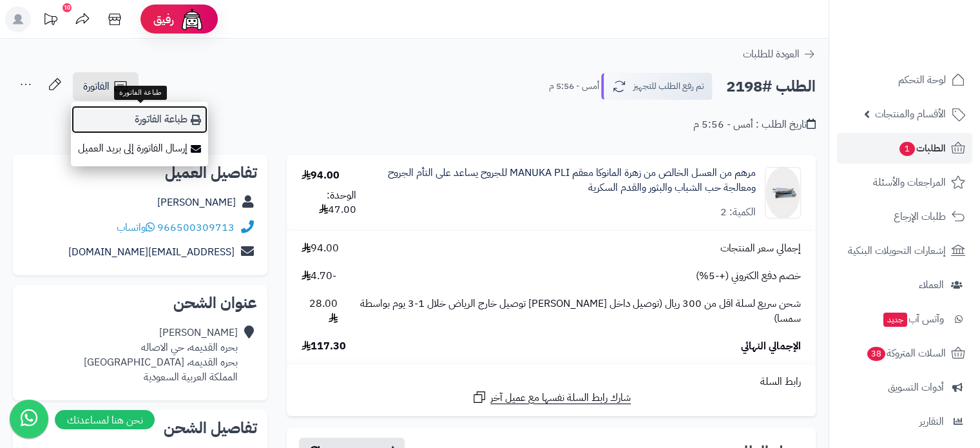  I want to click on a: مرهم ؜من العسل الخالص من زهرة المانوكا معقم MANUKA PLI للجروح يساعد على التأم الجروح ومعالجة حب ا..., so click(571, 181).